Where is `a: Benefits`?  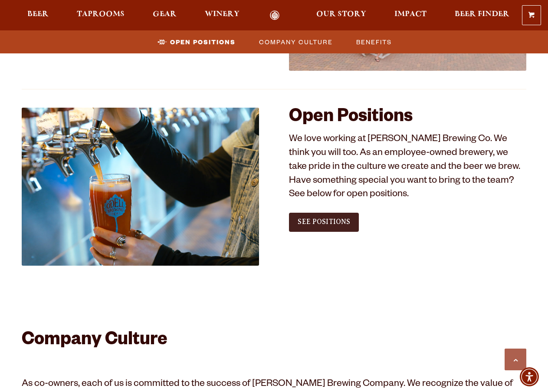 a: Benefits is located at coordinates (374, 42).